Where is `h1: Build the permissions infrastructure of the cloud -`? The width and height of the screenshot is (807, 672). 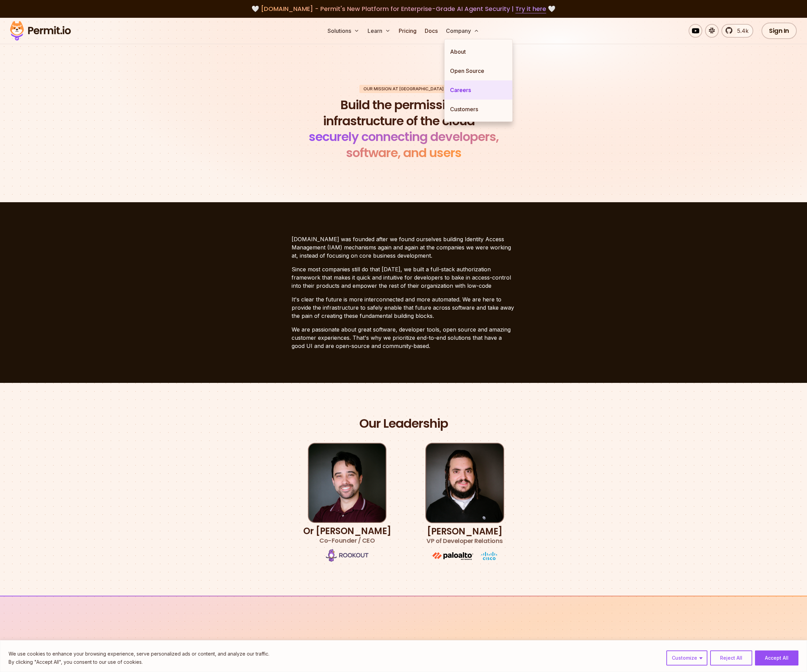 h1: Build the permissions infrastructure of the cloud - is located at coordinates (404, 129).